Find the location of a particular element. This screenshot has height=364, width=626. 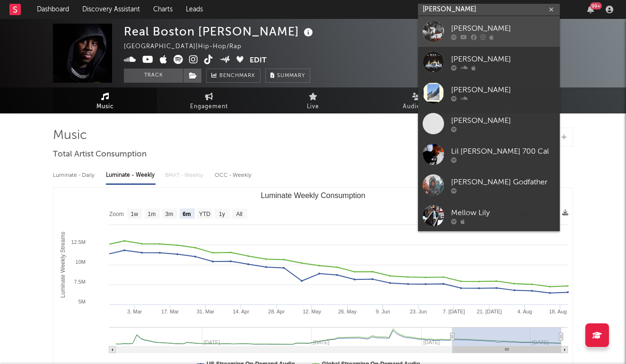

text: 1m is located at coordinates (152, 214).